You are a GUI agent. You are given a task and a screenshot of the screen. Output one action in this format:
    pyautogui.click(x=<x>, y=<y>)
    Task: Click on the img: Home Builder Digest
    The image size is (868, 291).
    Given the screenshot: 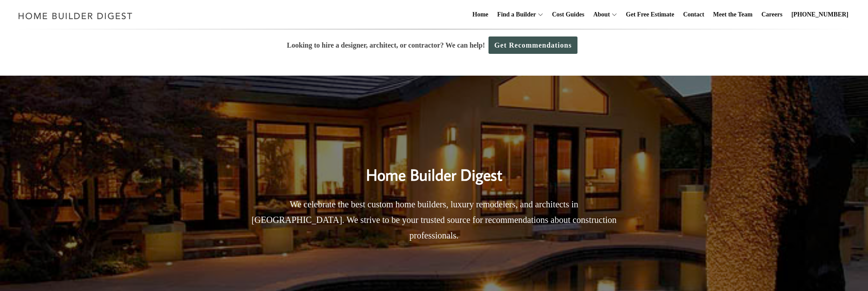 What is the action you would take?
    pyautogui.click(x=75, y=15)
    